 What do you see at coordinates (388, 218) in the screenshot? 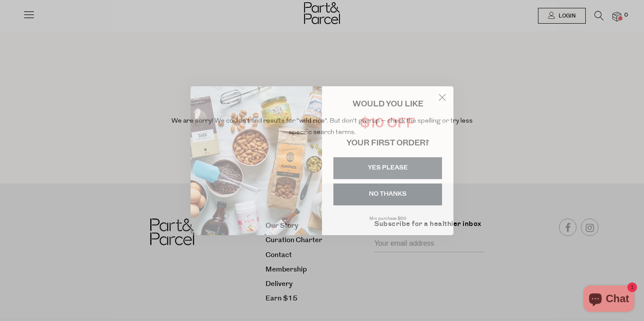
I see `span: Min purchase $99` at bounding box center [388, 218].